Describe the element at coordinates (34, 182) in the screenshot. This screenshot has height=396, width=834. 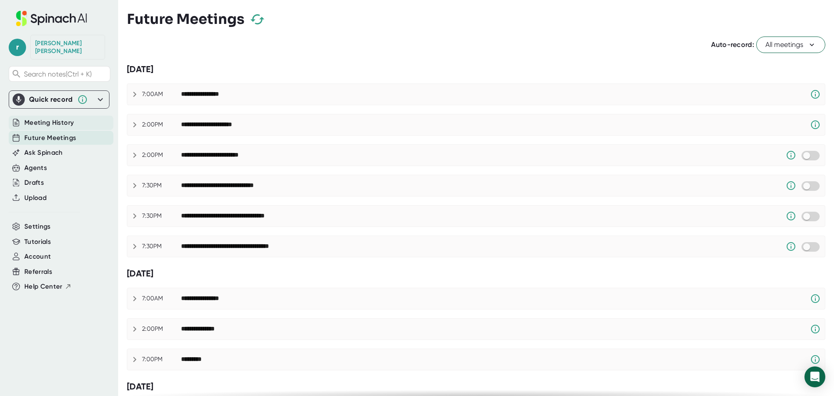
I see `button: Drafts` at that location.